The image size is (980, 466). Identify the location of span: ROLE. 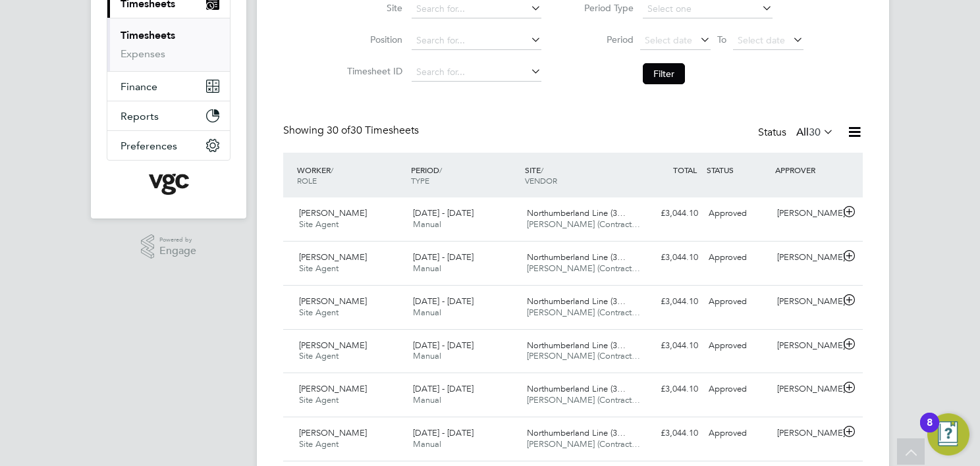
(307, 180).